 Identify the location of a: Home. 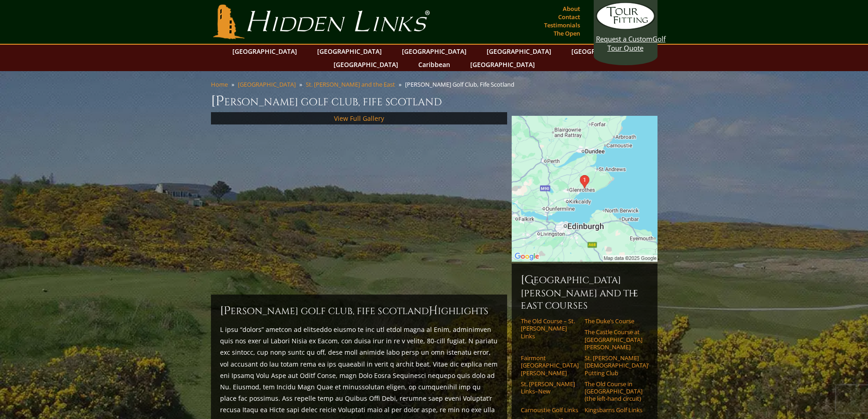
(219, 84).